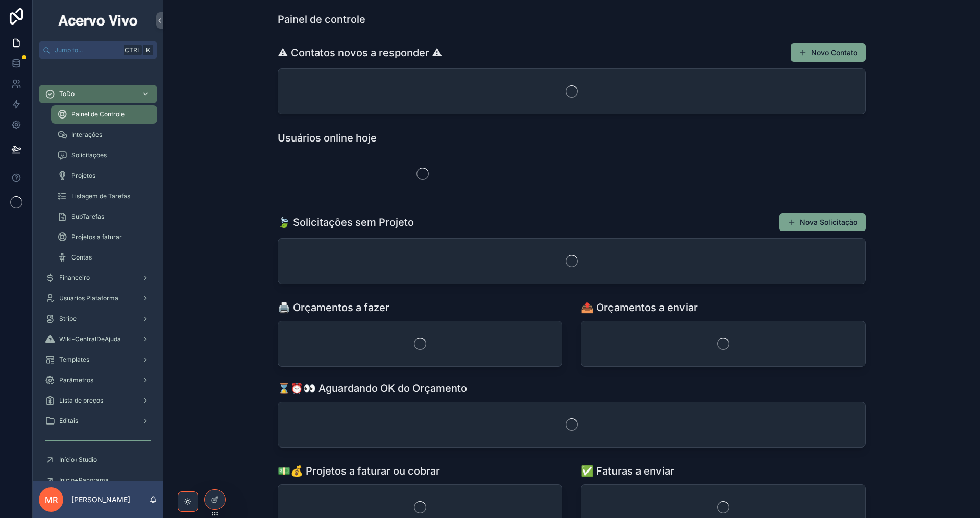 This screenshot has height=518, width=980. Describe the element at coordinates (828, 53) in the screenshot. I see `a: Novo Contato` at that location.